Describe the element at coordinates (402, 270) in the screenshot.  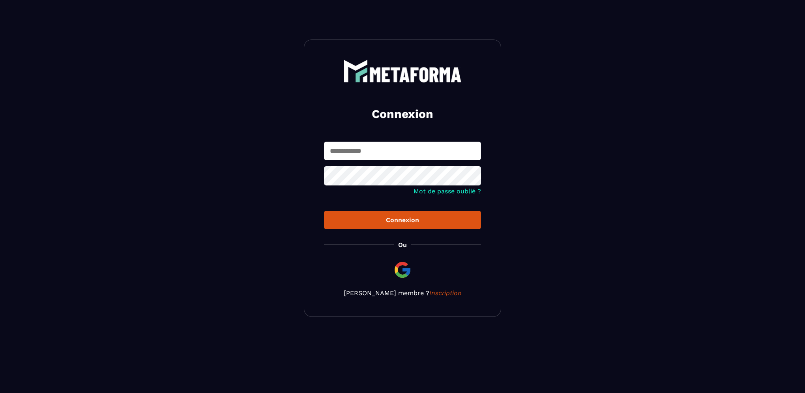
I see `img: google` at that location.